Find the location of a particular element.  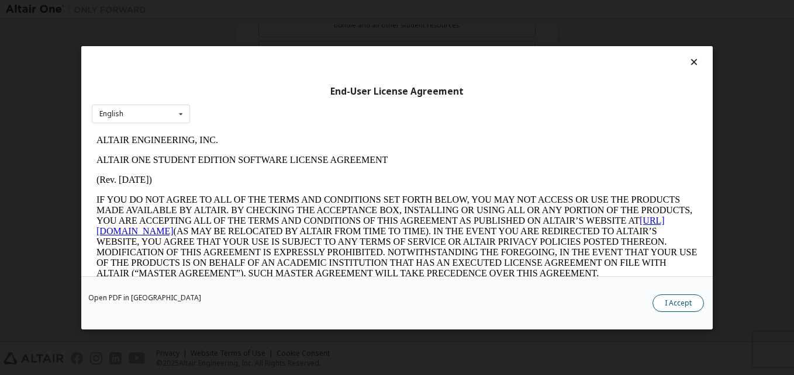

p: This Altair One Student Edition Software License Agreement (“Agreement”) is between Altair Engine... is located at coordinates (305, 179).